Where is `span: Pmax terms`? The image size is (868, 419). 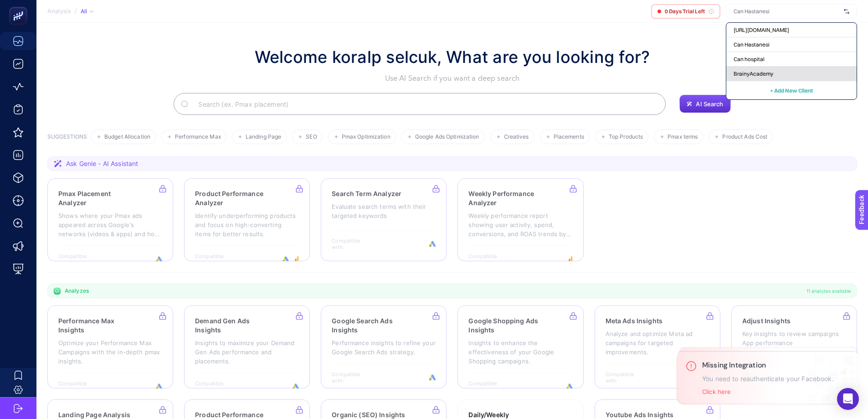
span: Pmax terms is located at coordinates (682, 136).